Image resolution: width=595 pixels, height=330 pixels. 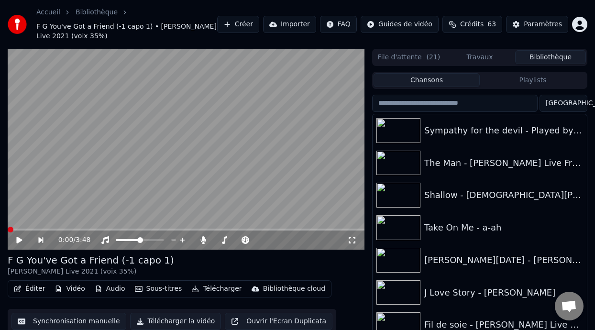 I want to click on span: 3:48, so click(x=83, y=240).